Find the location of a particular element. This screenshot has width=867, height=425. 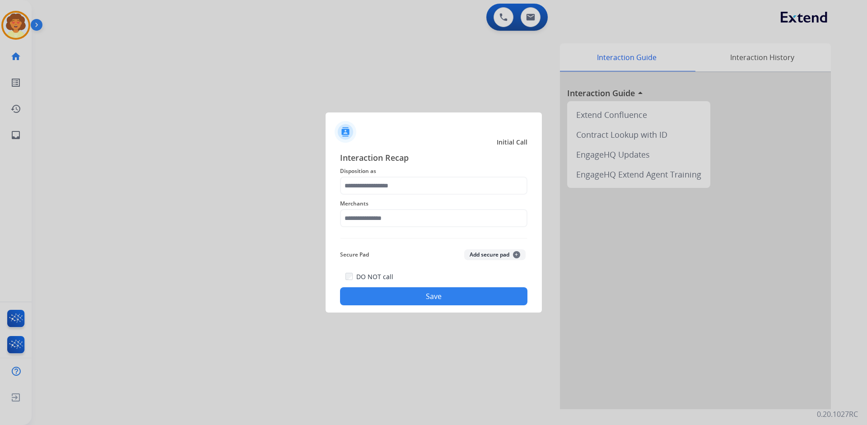

button: Save is located at coordinates (433, 296).